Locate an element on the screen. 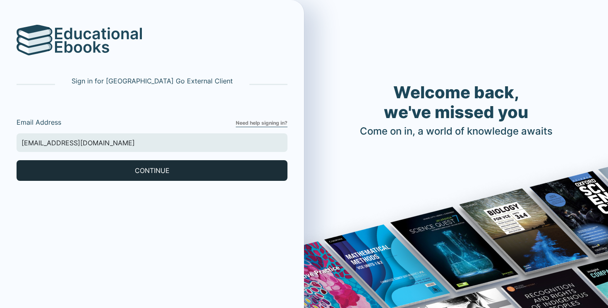  h1: Welcome back, we've missed you is located at coordinates (456, 103).